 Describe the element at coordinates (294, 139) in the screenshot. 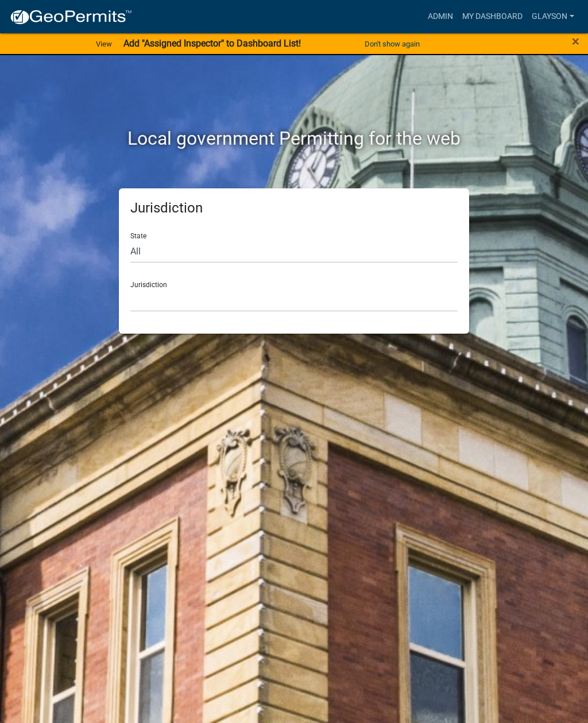

I see `h2: Local government Permitting for the web` at that location.